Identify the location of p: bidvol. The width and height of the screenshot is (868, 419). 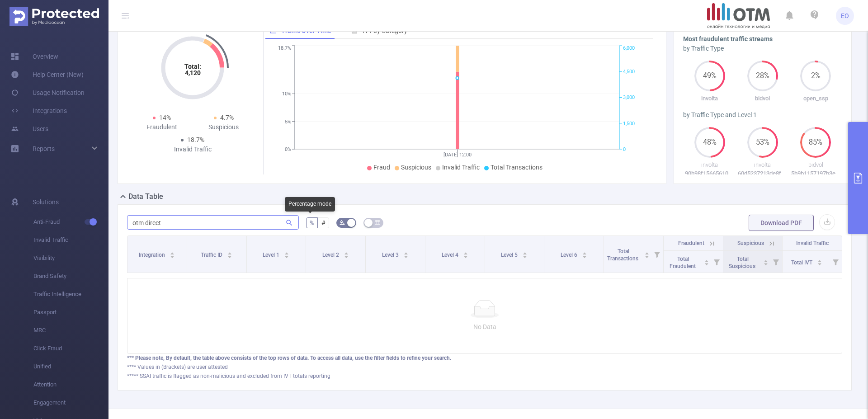
(763, 98).